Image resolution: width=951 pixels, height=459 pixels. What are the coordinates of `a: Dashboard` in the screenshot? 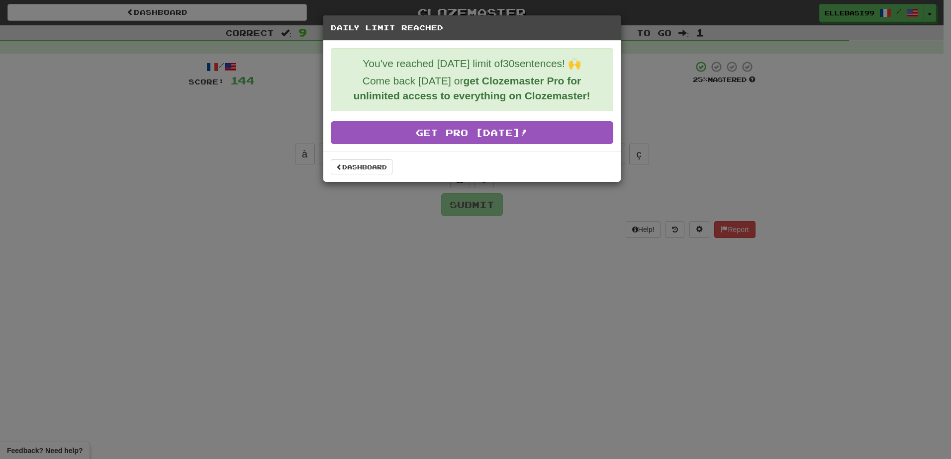 It's located at (361, 167).